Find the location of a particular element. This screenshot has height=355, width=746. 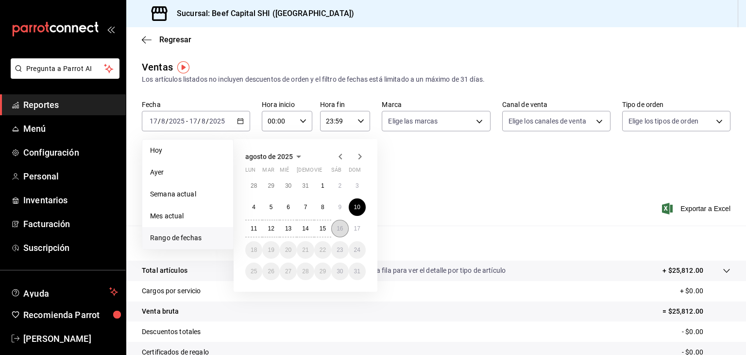

abbr: 31 de julio de 2025 is located at coordinates (305, 186).